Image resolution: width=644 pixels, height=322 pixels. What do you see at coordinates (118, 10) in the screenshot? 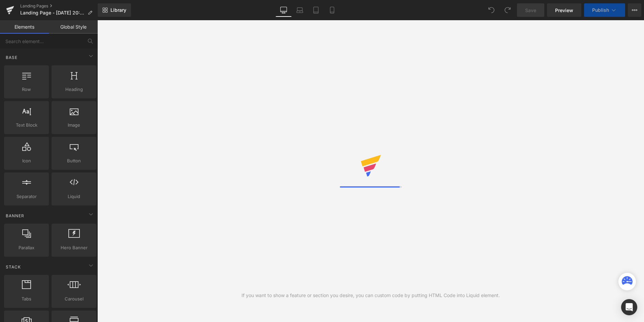
I see `span: Library` at bounding box center [118, 10].